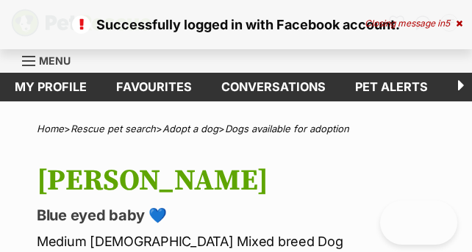  I want to click on p: Successfully logged in with Facebook account., so click(236, 24).